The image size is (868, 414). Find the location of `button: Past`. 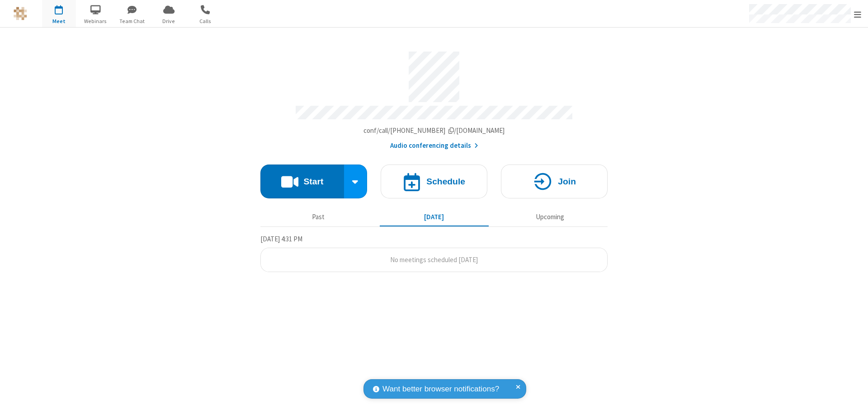

button: Past is located at coordinates (318, 217).